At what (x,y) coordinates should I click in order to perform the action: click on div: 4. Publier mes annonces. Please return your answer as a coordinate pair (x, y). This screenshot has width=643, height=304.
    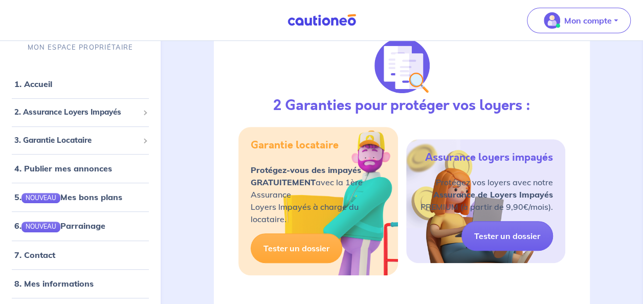
    Looking at the image, I should click on (80, 169).